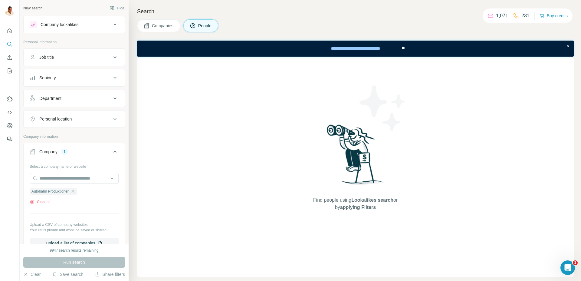 Image resolution: width=581 pixels, height=281 pixels. I want to click on button: Clear all, so click(40, 202).